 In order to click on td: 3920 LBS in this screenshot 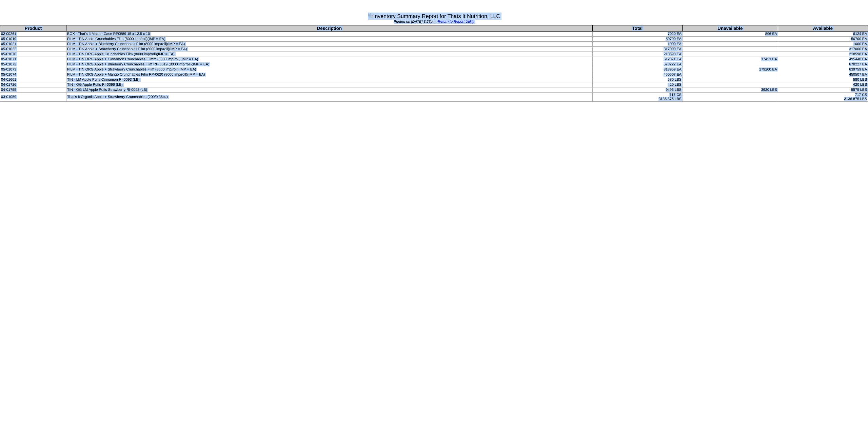, I will do `click(730, 90)`.